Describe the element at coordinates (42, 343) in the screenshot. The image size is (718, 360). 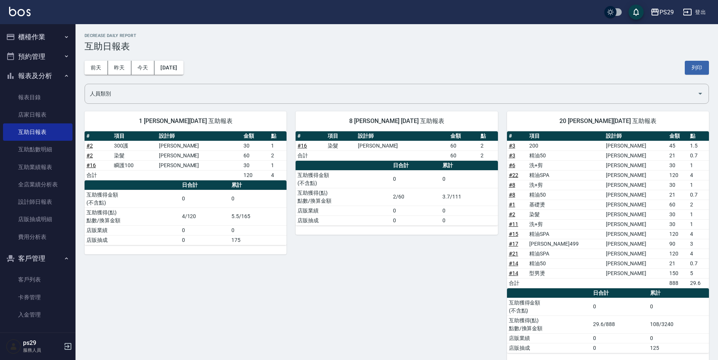
I see `h5: ps29` at that location.